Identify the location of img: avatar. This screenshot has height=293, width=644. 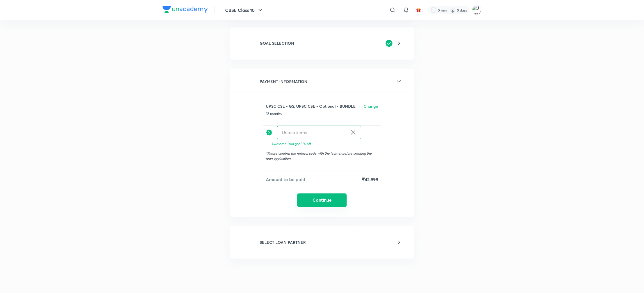
(419, 10).